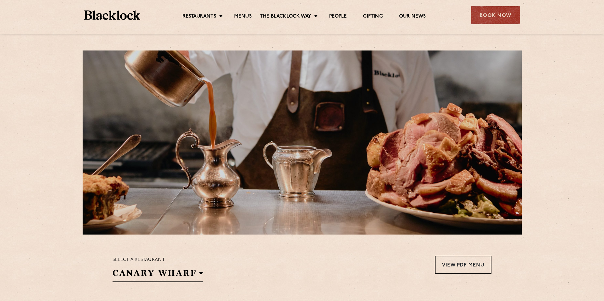 Image resolution: width=604 pixels, height=301 pixels. Describe the element at coordinates (338, 17) in the screenshot. I see `a: People` at that location.